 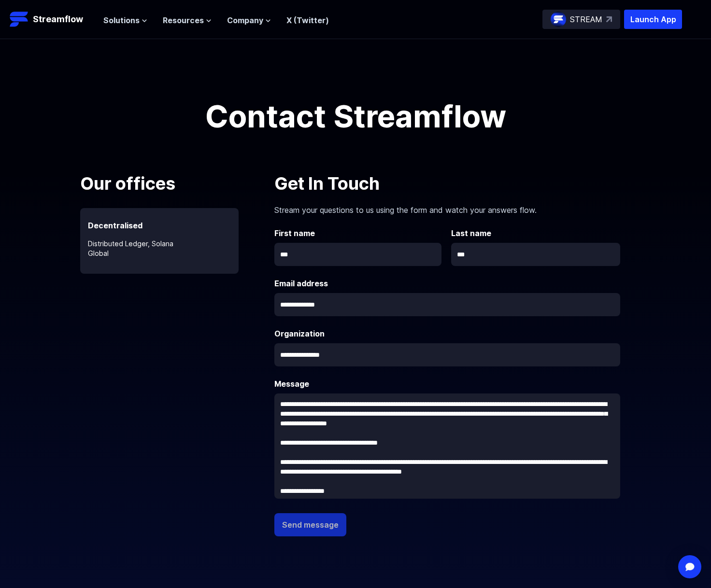 I want to click on a: Launch App, so click(x=653, y=19).